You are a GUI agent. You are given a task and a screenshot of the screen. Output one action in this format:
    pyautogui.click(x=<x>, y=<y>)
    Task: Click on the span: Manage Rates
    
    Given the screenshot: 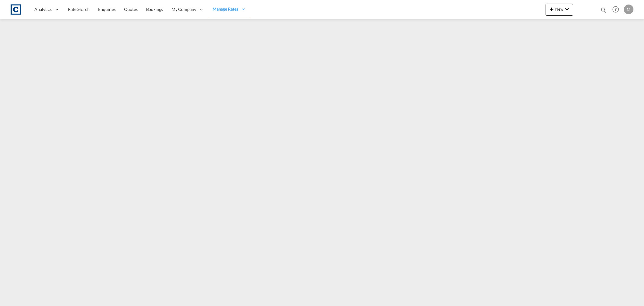 What is the action you would take?
    pyautogui.click(x=226, y=9)
    